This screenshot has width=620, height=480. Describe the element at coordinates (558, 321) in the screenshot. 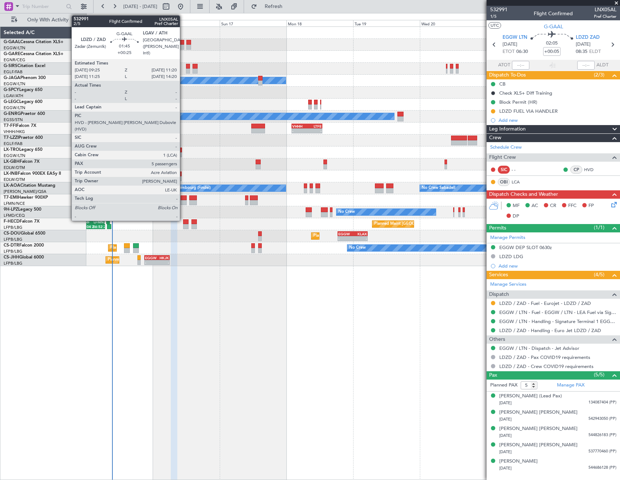

I see `a: EGGW / LTN - Handling - Signature Terminal 1 EGGW / LTN` at that location.